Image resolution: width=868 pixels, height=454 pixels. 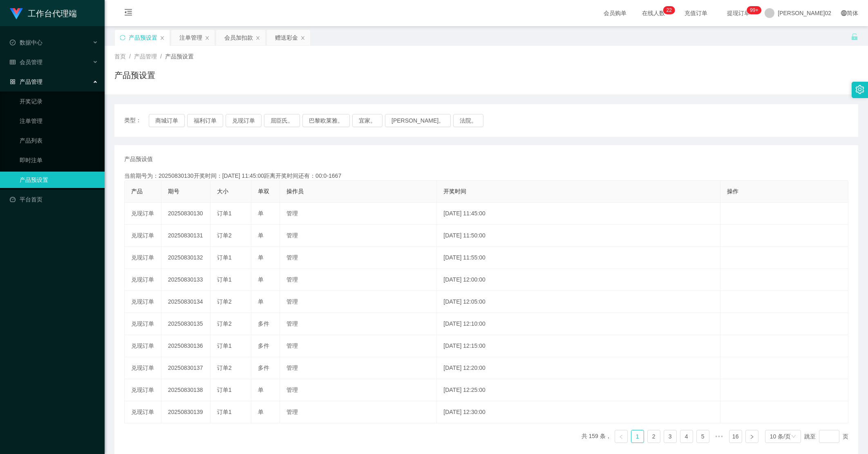 What do you see at coordinates (174, 192) in the screenshot?
I see `span: 期号` at bounding box center [174, 192].